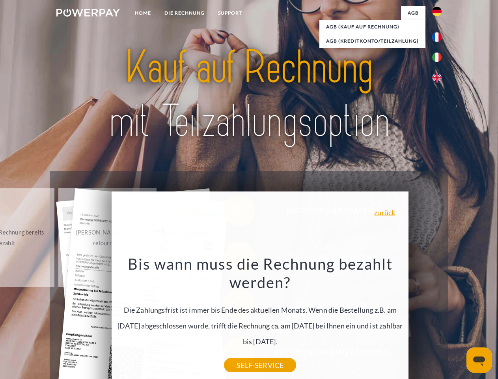  I want to click on img: logo-powerpay-white.svg, so click(88, 13).